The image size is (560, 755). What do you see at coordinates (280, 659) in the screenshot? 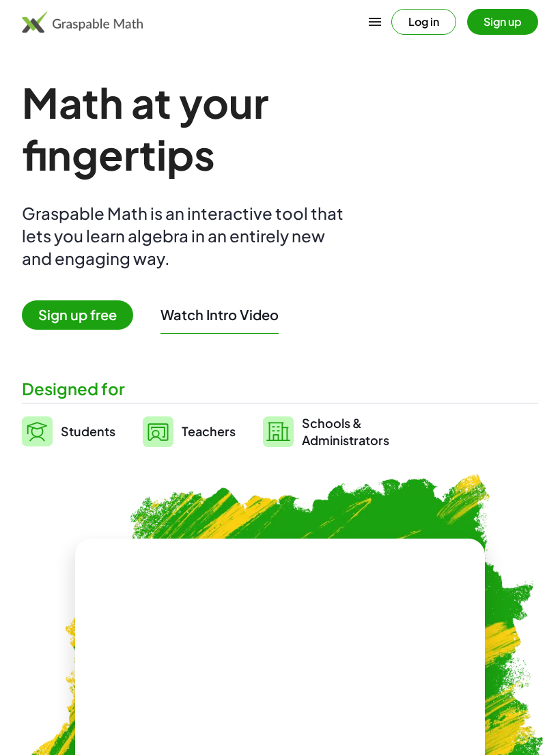
I see `video: What is this? This is dynamic math notation. Dynamic math notation plays a central role in how Gr...` at bounding box center [280, 659].